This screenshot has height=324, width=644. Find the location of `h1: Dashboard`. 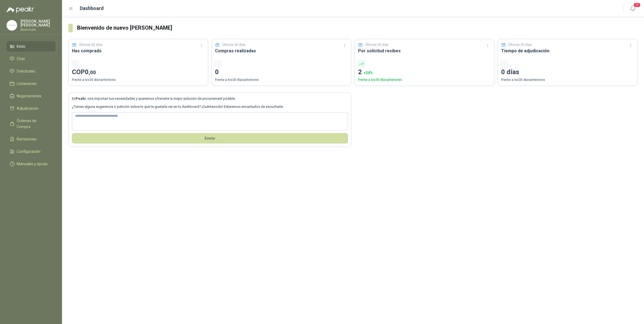

h1: Dashboard is located at coordinates (92, 9).